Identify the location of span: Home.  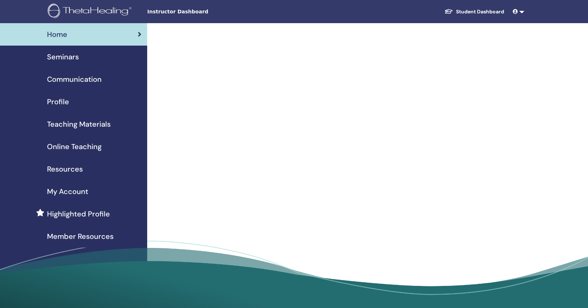
(57, 34).